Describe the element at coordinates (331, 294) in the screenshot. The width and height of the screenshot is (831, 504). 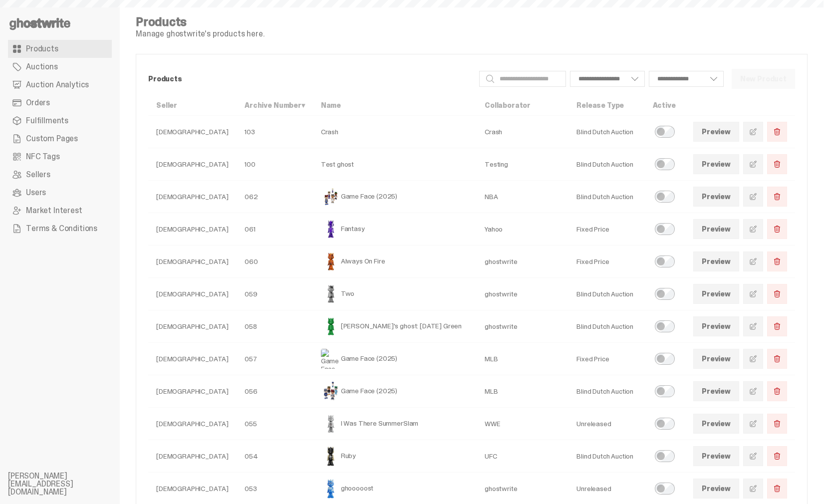
I see `img: Two` at that location.